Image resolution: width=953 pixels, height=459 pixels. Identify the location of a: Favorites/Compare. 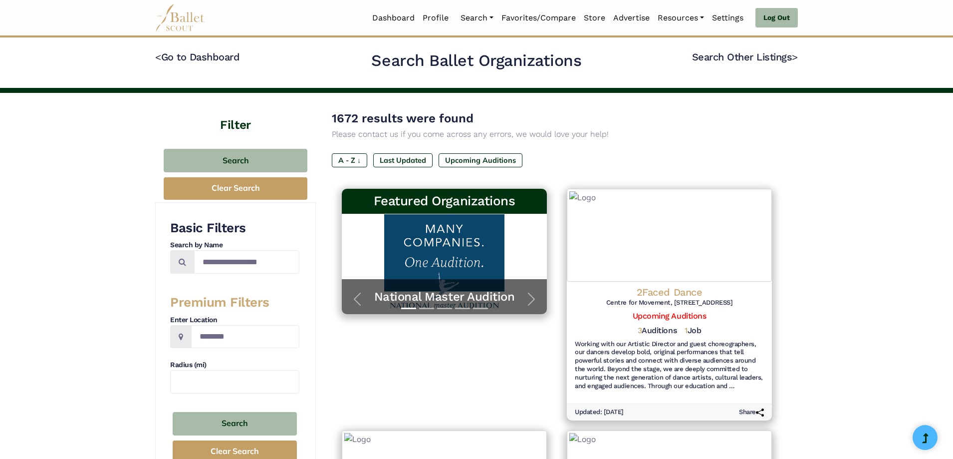
(538, 18).